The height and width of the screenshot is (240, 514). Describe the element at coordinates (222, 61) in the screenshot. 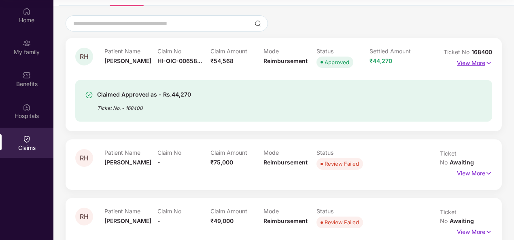

I see `span: ₹54,568` at that location.